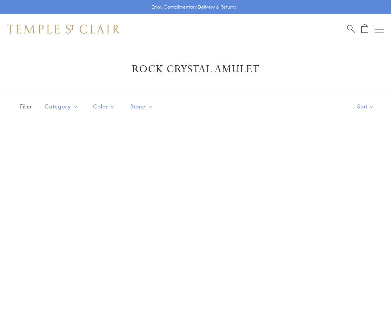 Image resolution: width=391 pixels, height=331 pixels. I want to click on img: Temple St. Clair, so click(64, 29).